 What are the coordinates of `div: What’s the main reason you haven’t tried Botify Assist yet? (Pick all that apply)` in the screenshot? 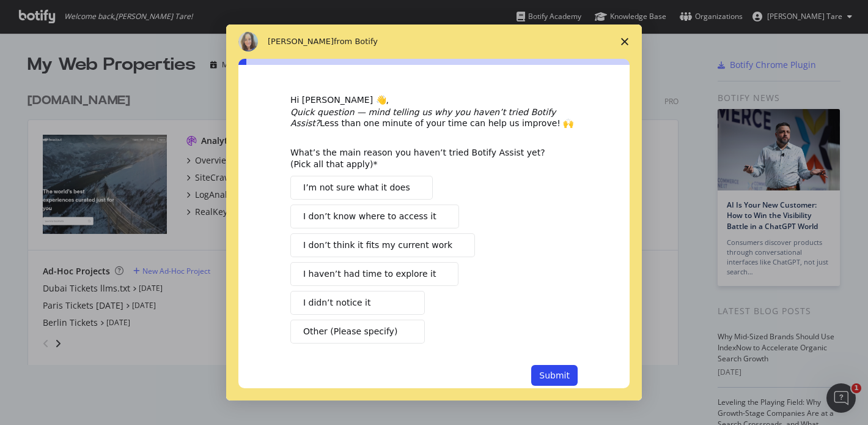 It's located at (425, 158).